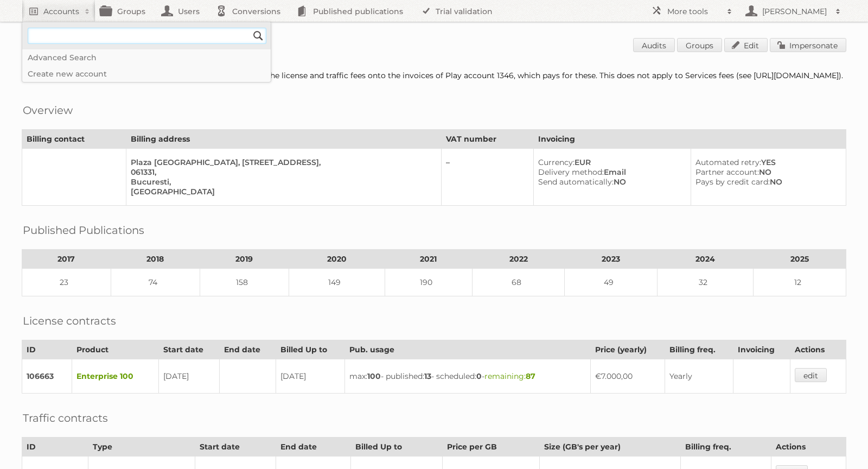 The image size is (868, 469). What do you see at coordinates (628, 377) in the screenshot?
I see `td: €7.000,00` at bounding box center [628, 377].